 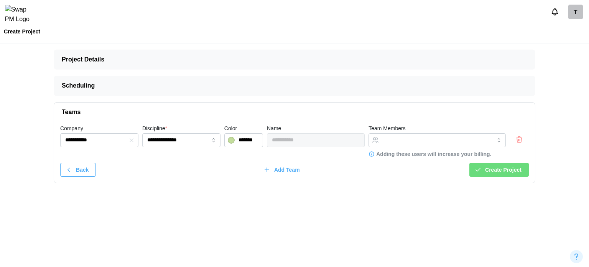 I want to click on button: Create Project, so click(x=499, y=169).